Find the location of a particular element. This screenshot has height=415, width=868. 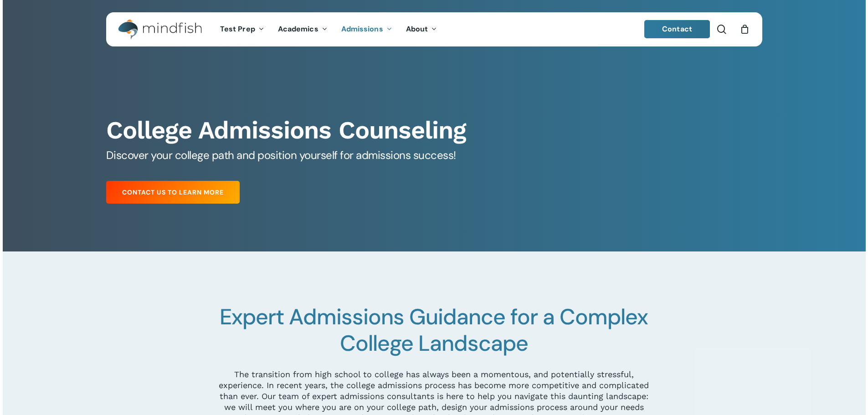

a: About is located at coordinates (421, 29).